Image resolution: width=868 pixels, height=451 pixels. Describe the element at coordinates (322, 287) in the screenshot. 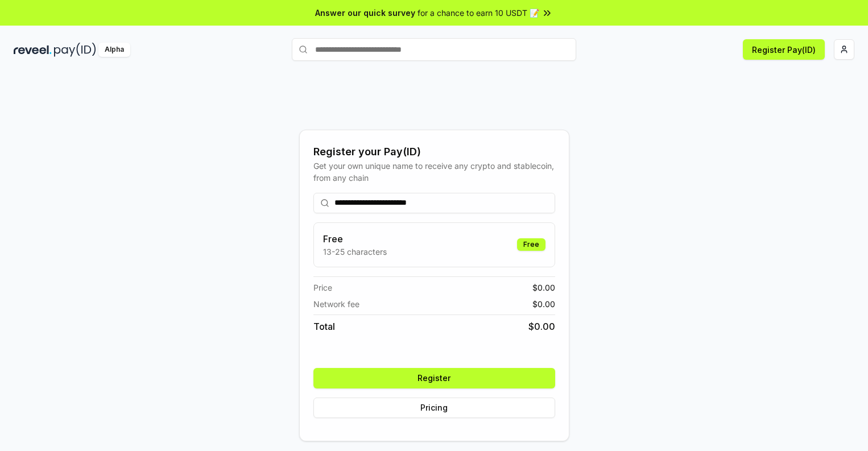

I see `span: Price` at that location.